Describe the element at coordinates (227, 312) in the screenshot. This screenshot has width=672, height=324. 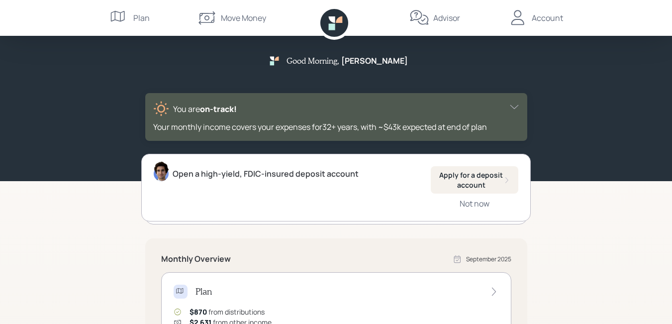
I see `div: from distributions` at that location.